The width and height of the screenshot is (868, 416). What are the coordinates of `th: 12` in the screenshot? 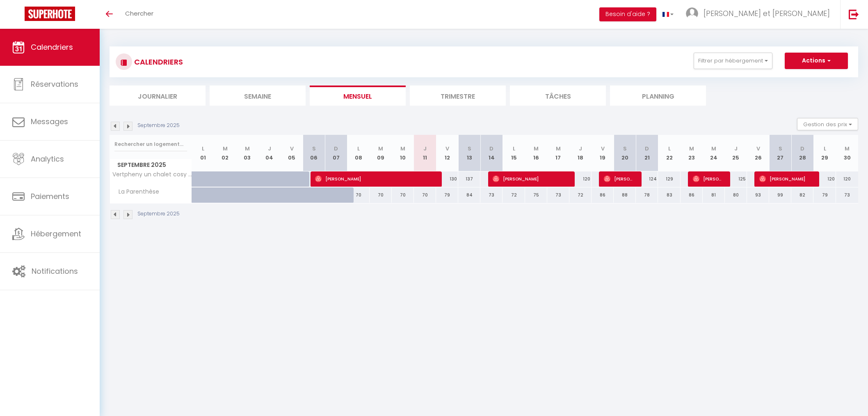 It's located at (448, 153).